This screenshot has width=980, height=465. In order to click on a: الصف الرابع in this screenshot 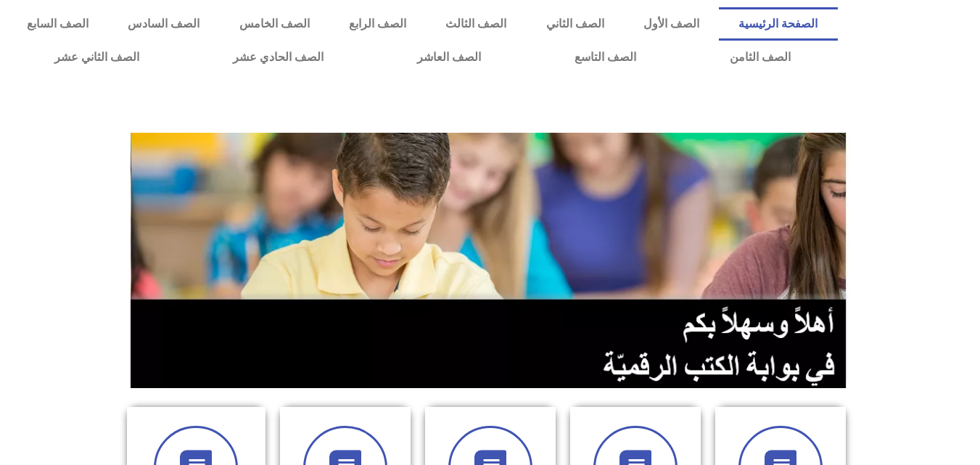, I will do `click(377, 24)`.